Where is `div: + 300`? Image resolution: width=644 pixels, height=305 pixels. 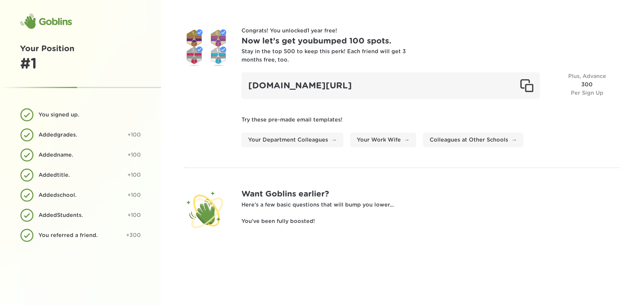 div: + 300 is located at coordinates (134, 236).